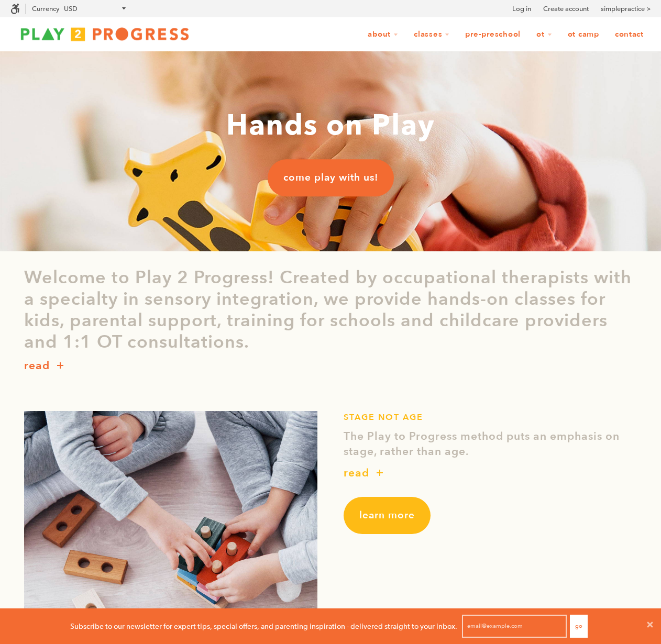  What do you see at coordinates (387, 515) in the screenshot?
I see `span: learn more` at bounding box center [387, 515].